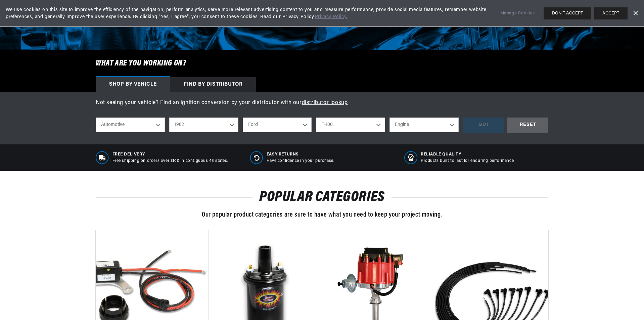 The width and height of the screenshot is (644, 320). Describe the element at coordinates (331, 17) in the screenshot. I see `a: Privacy Policy.` at that location.